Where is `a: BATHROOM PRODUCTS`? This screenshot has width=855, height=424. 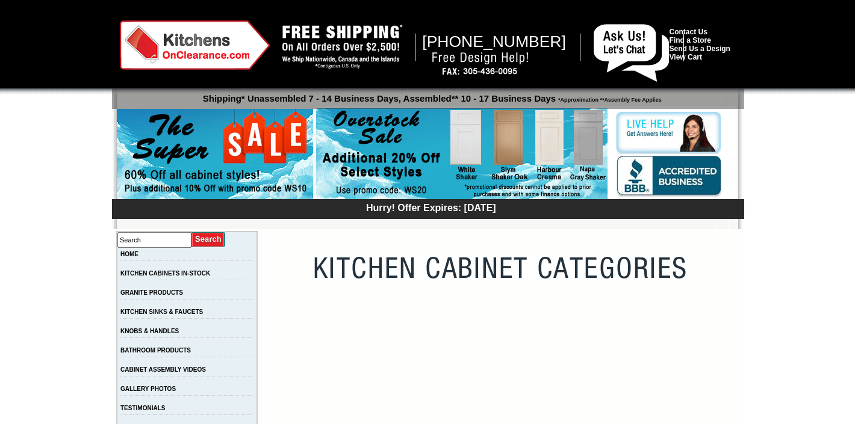 a: BATHROOM PRODUCTS is located at coordinates (155, 350).